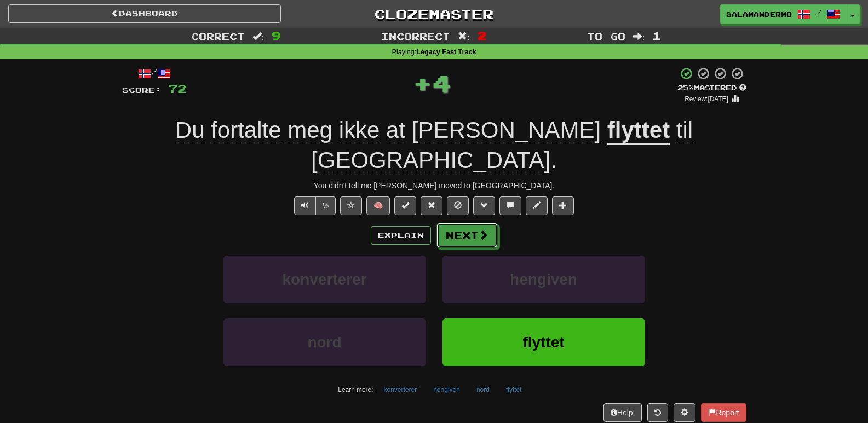 The image size is (868, 423). Describe the element at coordinates (305, 205) in the screenshot. I see `button: Play sentence audio (ctl+space)` at that location.